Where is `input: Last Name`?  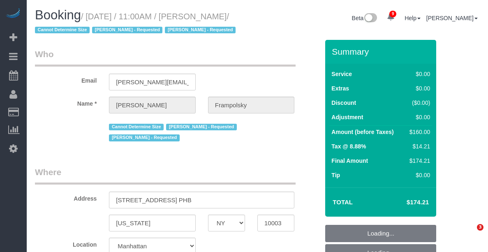 input: Last Name is located at coordinates (251, 105).